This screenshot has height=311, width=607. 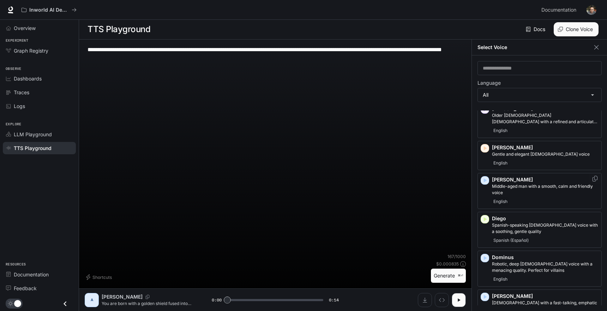 What do you see at coordinates (25, 288) in the screenshot?
I see `span: Feedback` at bounding box center [25, 288].